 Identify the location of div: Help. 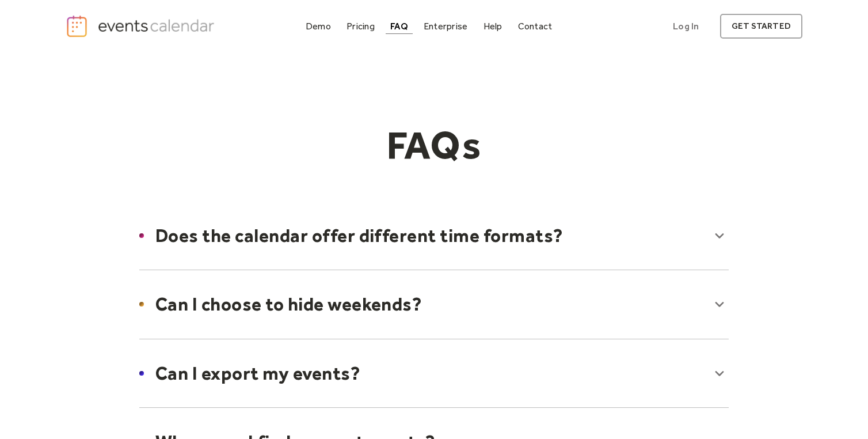
(493, 26).